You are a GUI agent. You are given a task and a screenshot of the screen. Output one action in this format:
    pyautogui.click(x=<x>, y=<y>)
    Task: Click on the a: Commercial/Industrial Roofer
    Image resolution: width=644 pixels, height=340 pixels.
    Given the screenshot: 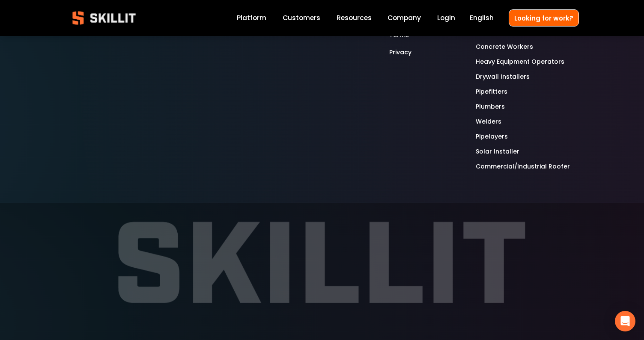 What is the action you would take?
    pyautogui.click(x=523, y=167)
    